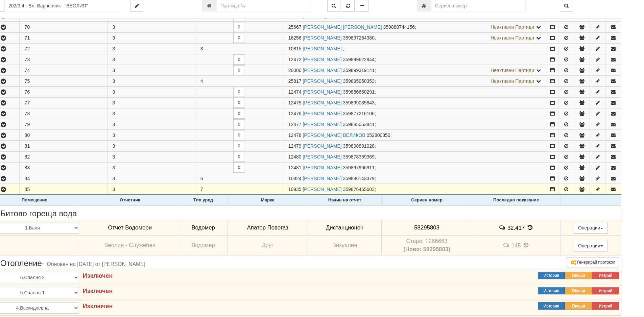 This screenshot has width=644, height=317. Describe the element at coordinates (63, 70) in the screenshot. I see `td: 74` at that location.